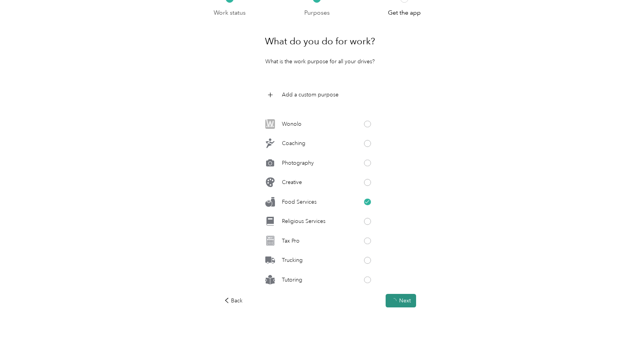 The height and width of the screenshot is (356, 644). What do you see at coordinates (404, 13) in the screenshot?
I see `p: Get the app` at bounding box center [404, 13].